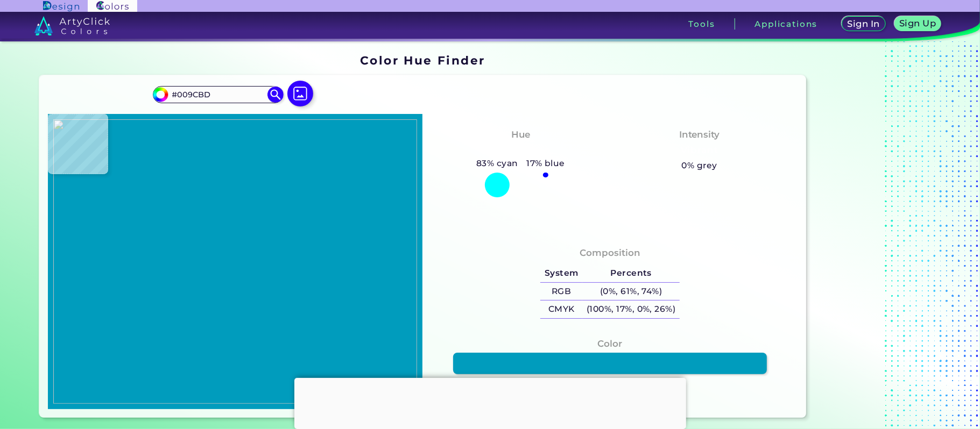 Image resolution: width=980 pixels, height=429 pixels. I want to click on h5: CMYK, so click(561, 309).